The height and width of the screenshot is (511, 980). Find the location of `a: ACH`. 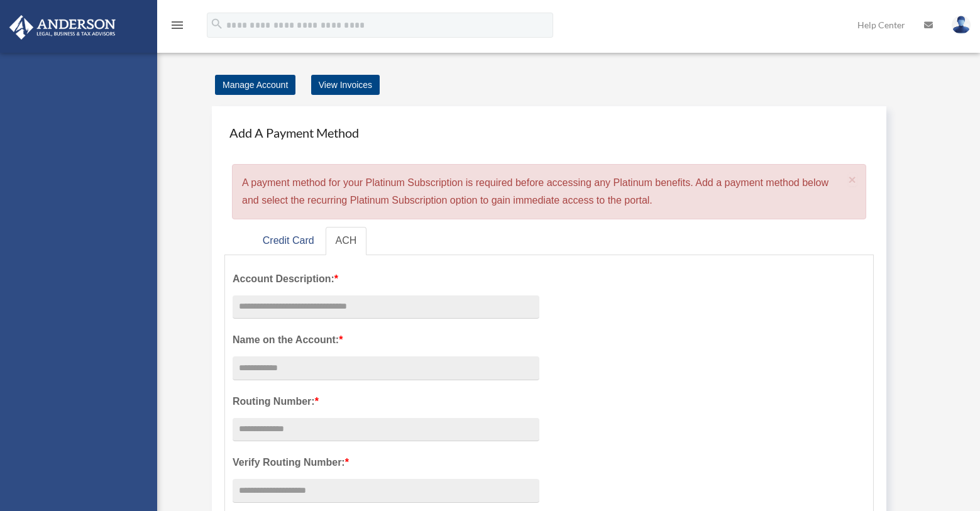

a: ACH is located at coordinates (346, 240).